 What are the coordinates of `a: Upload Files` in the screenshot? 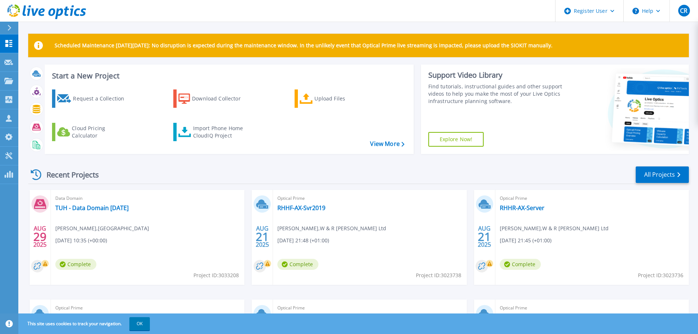 It's located at (335, 99).